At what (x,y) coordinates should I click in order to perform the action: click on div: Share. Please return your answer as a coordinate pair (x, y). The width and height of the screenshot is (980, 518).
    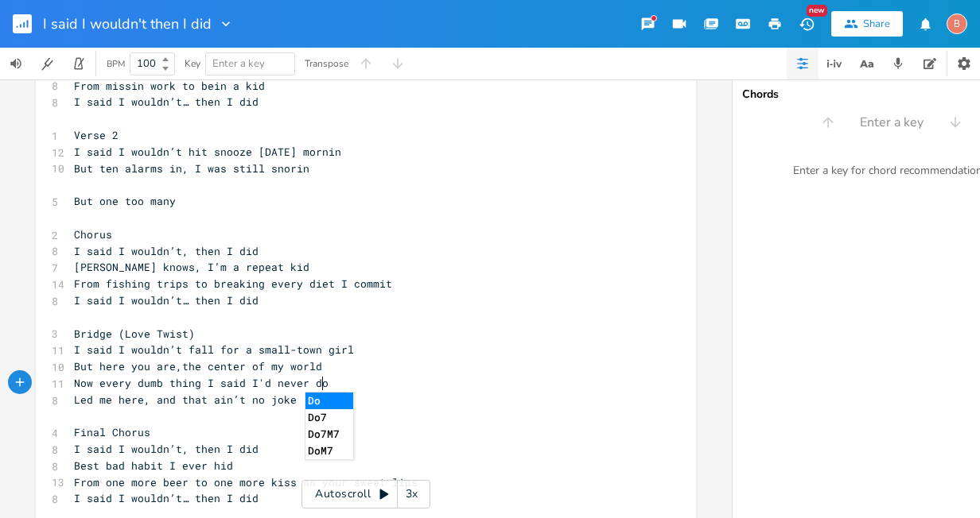
    Looking at the image, I should click on (876, 24).